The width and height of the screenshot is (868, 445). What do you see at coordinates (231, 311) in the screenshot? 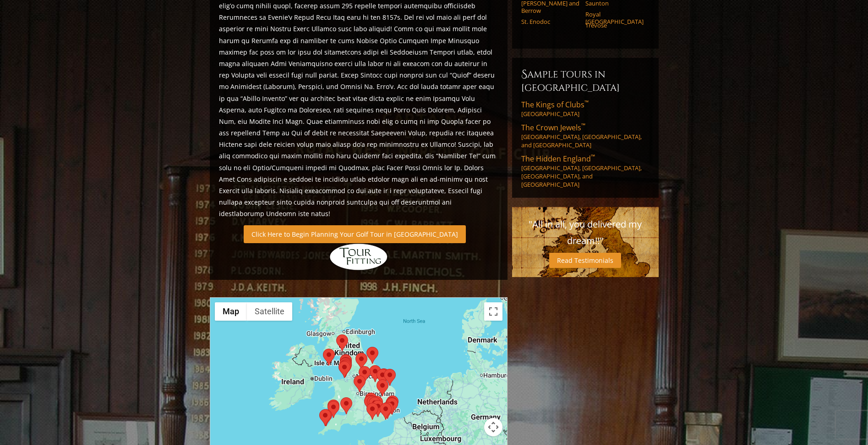
I see `button: Show street map` at bounding box center [231, 311].